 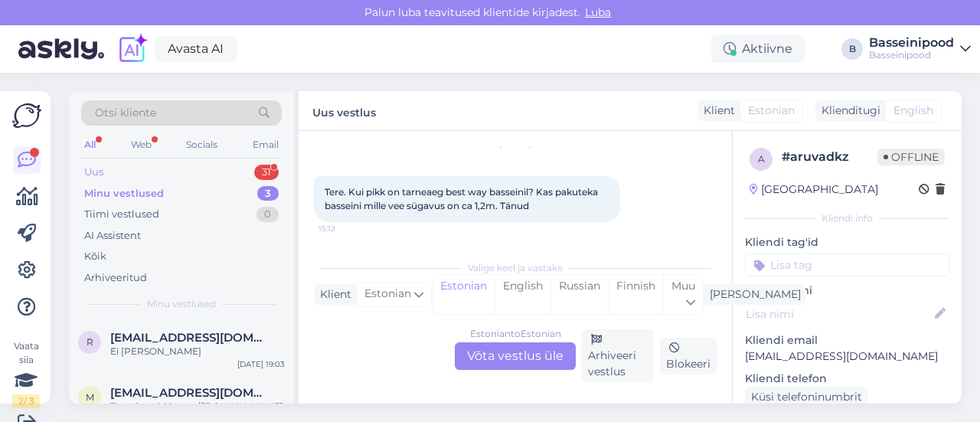 What do you see at coordinates (267, 214) in the screenshot?
I see `div: 0` at bounding box center [267, 214].